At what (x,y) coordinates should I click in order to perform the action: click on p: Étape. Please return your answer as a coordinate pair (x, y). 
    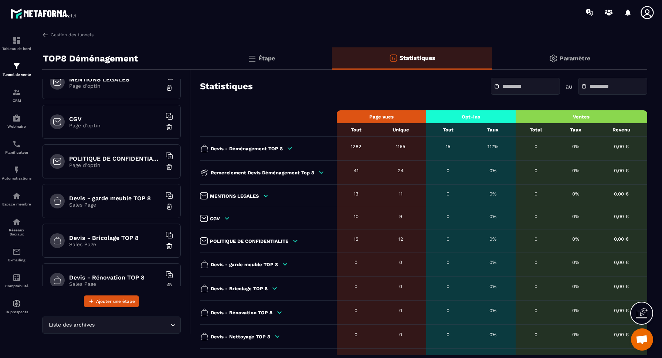
    Looking at the image, I should click on (267, 58).